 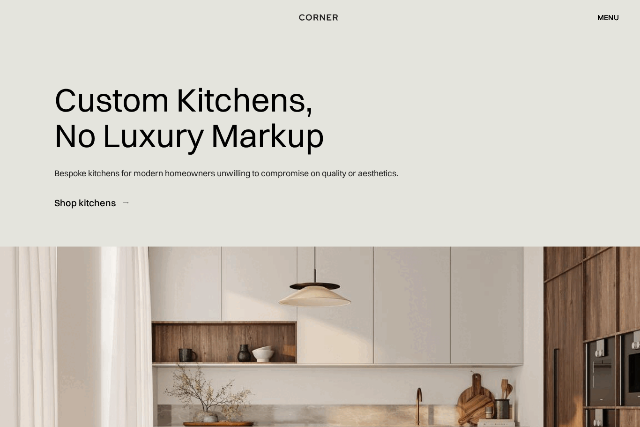 I want to click on a: Shop kitchens, so click(x=91, y=202).